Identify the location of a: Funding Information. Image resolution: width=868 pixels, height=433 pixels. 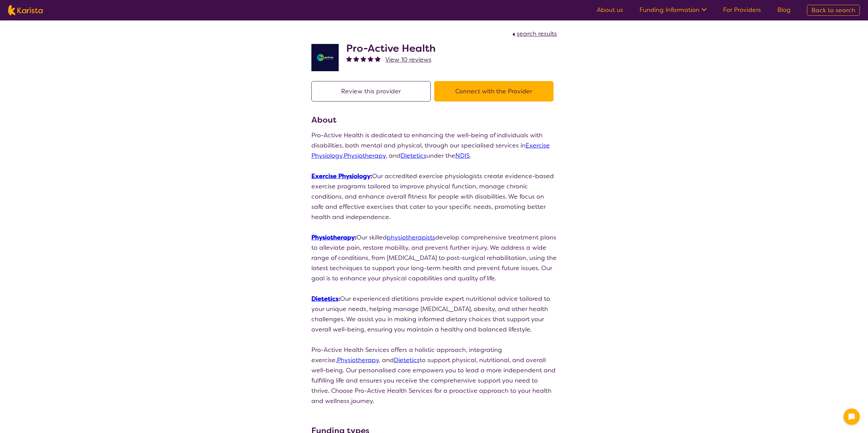
(673, 10).